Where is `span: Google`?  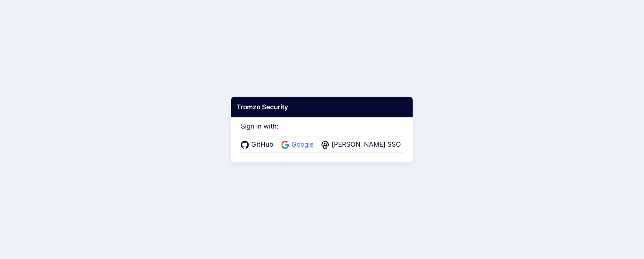
span: Google is located at coordinates (302, 145).